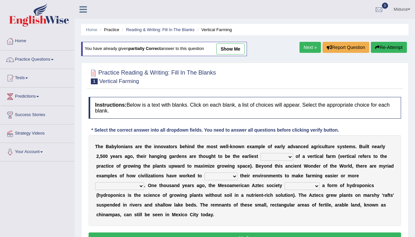 The width and height of the screenshot is (415, 237). I want to click on div: * Select the correct answer into all dropdown fields. You need to answer all questions before cli..., so click(215, 130).